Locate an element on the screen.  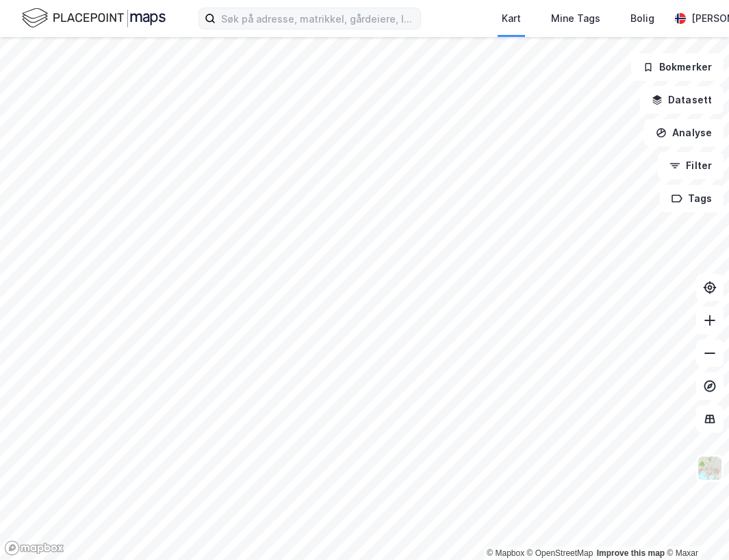
div: Kart is located at coordinates (512, 18).